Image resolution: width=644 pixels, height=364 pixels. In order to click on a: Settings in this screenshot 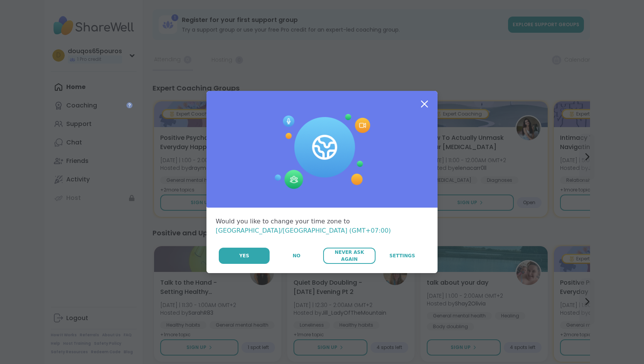, I will do `click(402, 256)`.